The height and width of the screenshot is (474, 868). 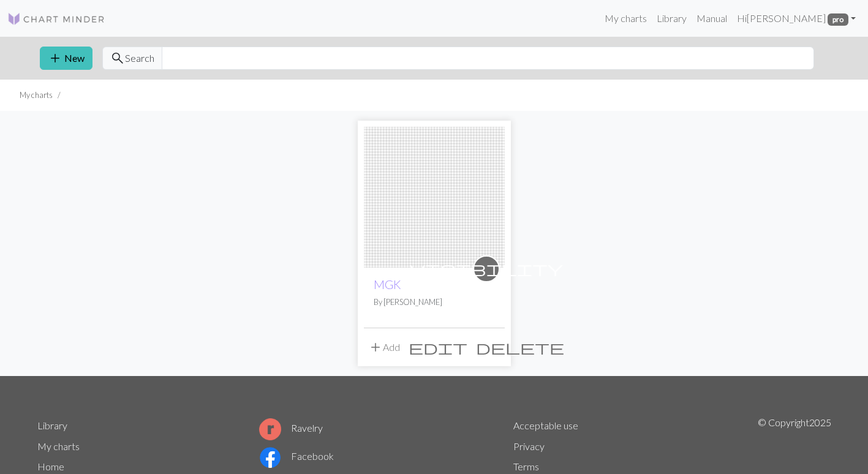 I want to click on img: Facebook logo, so click(x=270, y=458).